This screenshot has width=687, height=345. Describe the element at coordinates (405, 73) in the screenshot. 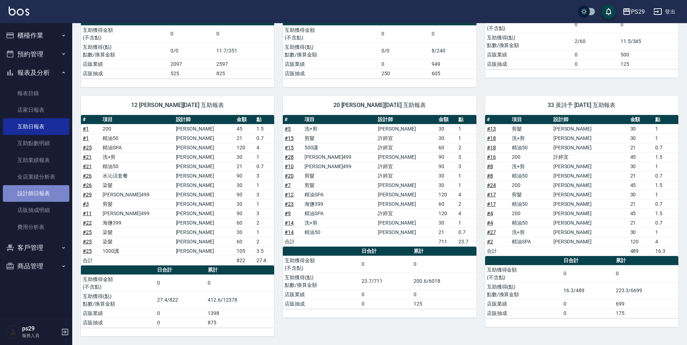

I see `td: 250` at that location.